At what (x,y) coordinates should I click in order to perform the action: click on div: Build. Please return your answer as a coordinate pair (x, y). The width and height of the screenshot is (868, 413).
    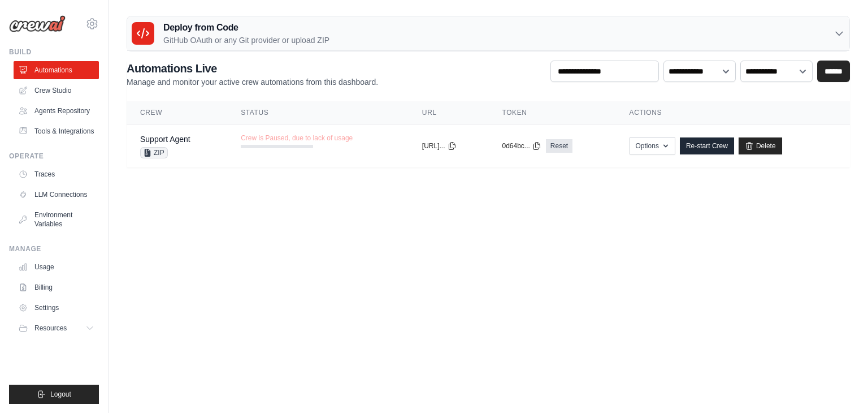
    Looking at the image, I should click on (54, 52).